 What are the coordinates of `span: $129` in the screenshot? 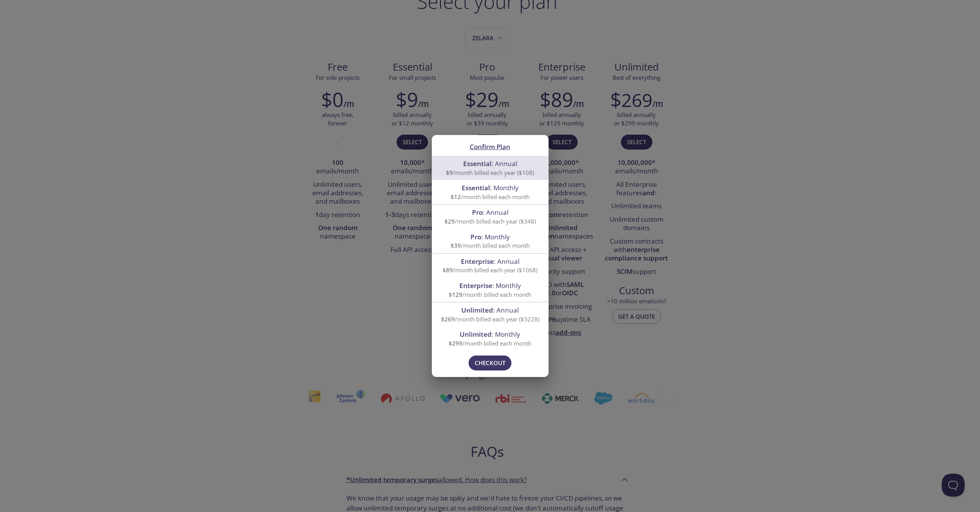 It's located at (456, 294).